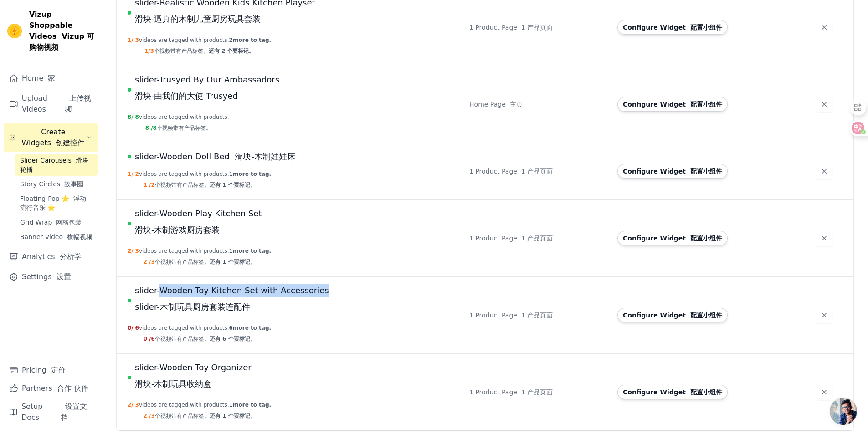 The image size is (868, 434). What do you see at coordinates (51, 222) in the screenshot?
I see `span: Grid Wrap` at bounding box center [51, 222].